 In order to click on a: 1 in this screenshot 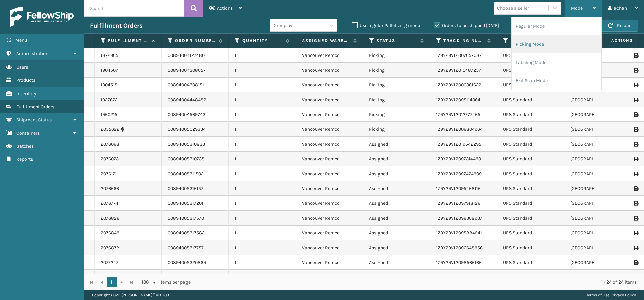, I will do `click(112, 282)`.